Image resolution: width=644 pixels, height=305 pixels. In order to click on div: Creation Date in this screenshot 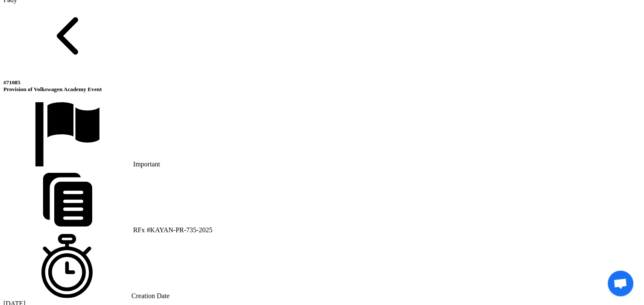, I will do `click(318, 267)`.